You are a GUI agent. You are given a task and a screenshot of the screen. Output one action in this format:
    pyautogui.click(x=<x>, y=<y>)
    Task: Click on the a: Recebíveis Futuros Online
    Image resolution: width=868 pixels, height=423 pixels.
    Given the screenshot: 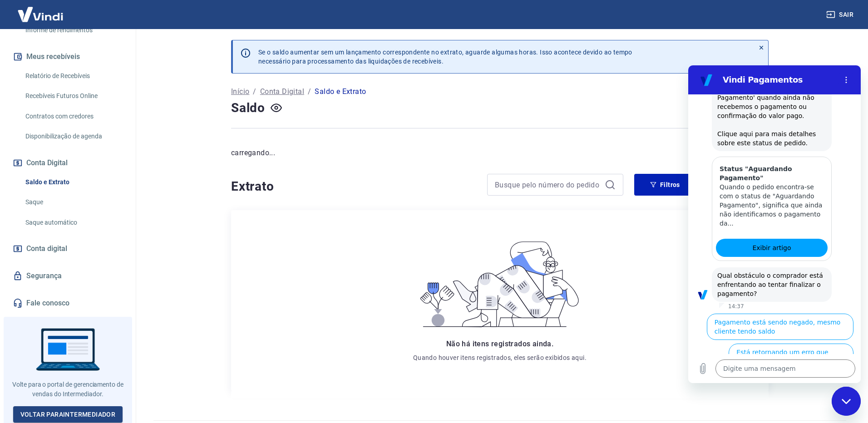 What is the action you would take?
    pyautogui.click(x=73, y=96)
    